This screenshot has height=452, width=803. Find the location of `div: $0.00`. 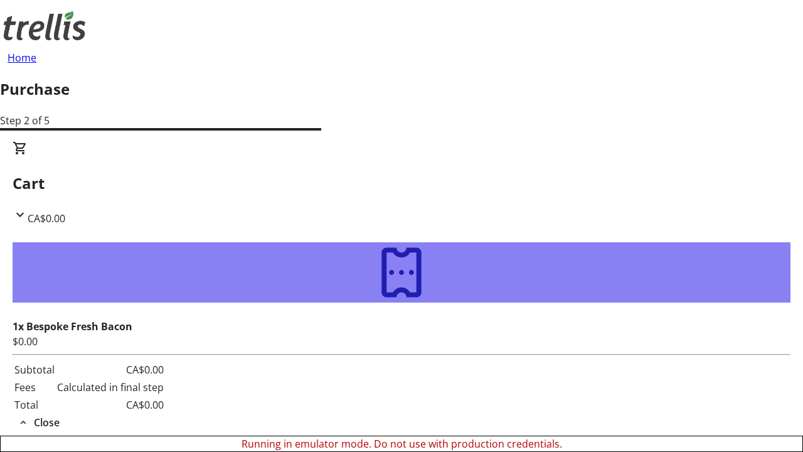

div: $0.00 is located at coordinates (401, 341).